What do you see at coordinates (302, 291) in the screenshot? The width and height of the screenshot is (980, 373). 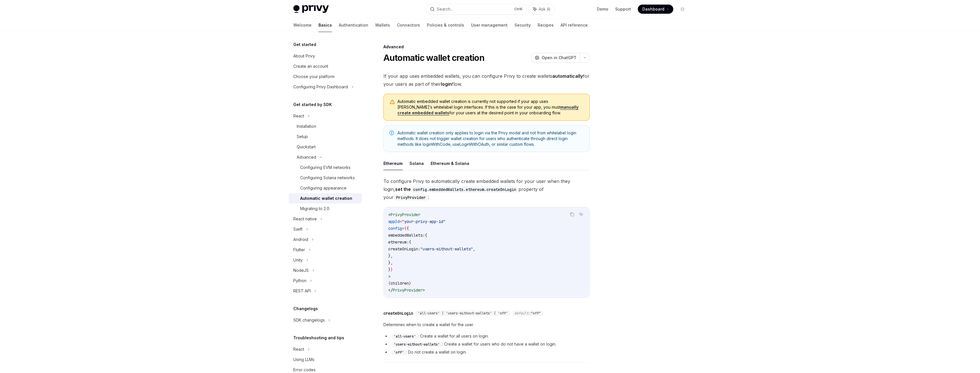 I see `div: REST API` at bounding box center [302, 291].